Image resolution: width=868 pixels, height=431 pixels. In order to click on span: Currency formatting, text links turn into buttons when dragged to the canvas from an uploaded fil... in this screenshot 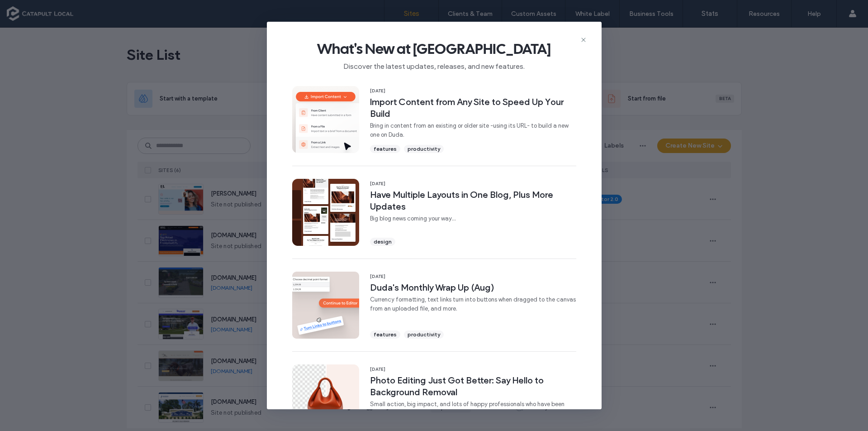, I will do `click(473, 304)`.